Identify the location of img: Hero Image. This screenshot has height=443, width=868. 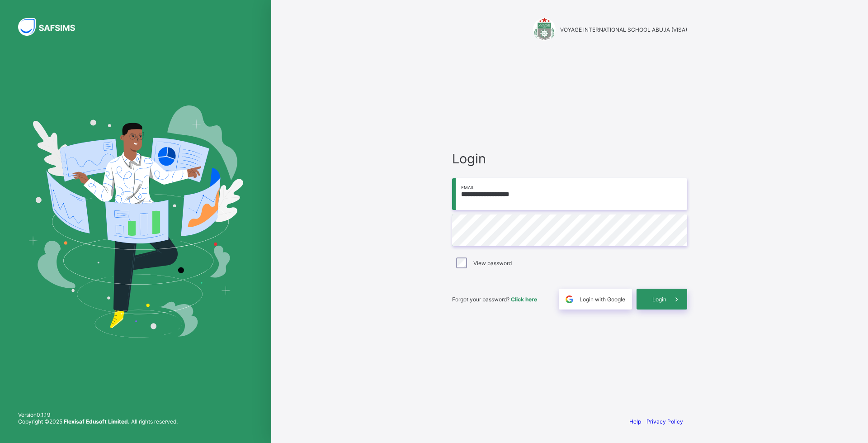
(136, 221).